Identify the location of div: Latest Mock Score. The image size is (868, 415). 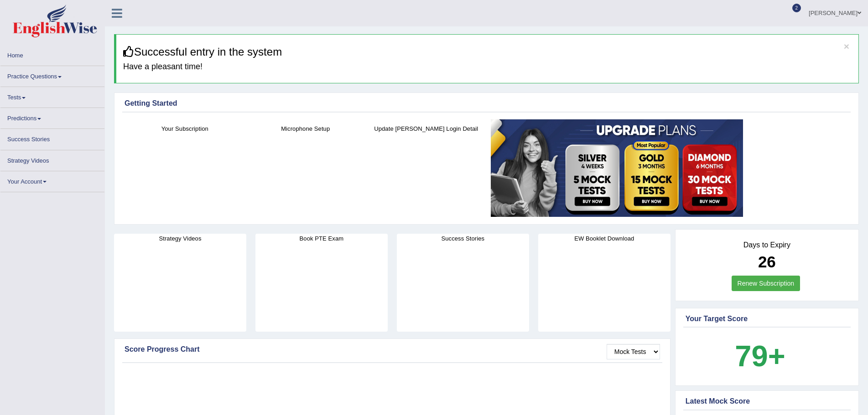
(766, 401).